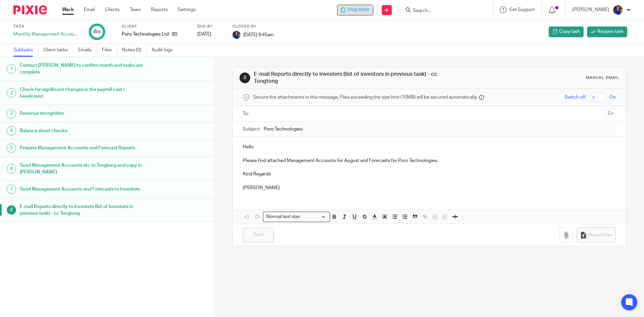 The height and width of the screenshot is (317, 644). I want to click on div: 4, so click(11, 131).